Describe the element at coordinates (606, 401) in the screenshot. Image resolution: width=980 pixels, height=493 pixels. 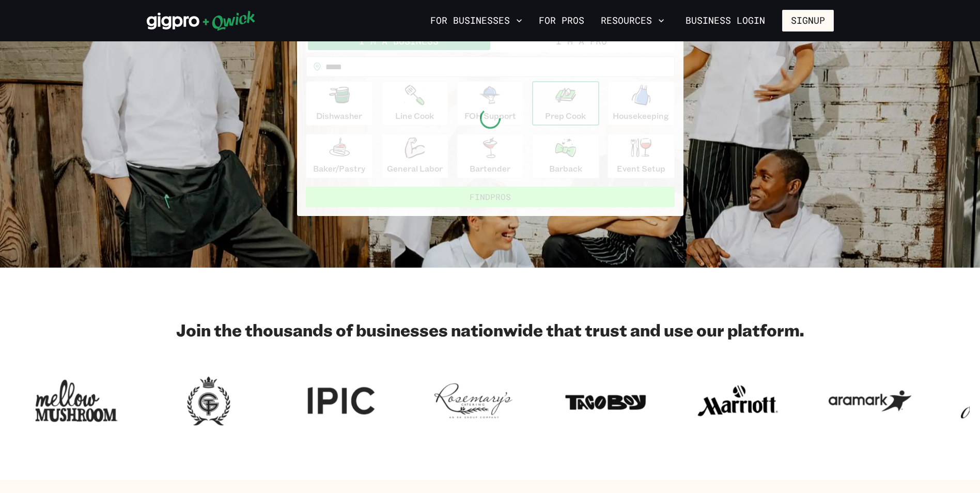
I see `img: Logo for Taco Boy` at that location.